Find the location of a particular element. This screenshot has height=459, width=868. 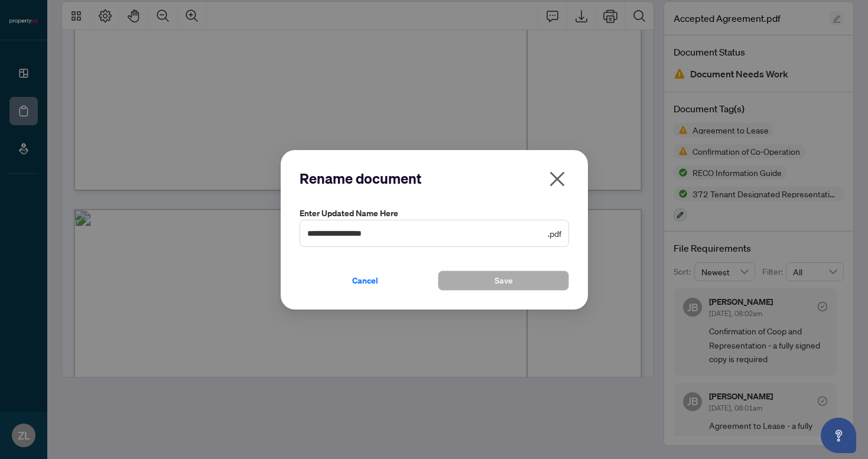

label: Enter updated name here is located at coordinates (434, 214).